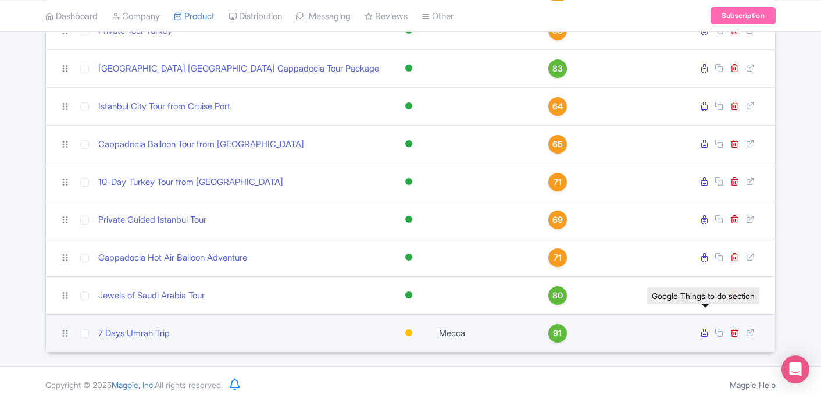  What do you see at coordinates (557, 144) in the screenshot?
I see `span: 65` at bounding box center [557, 144].